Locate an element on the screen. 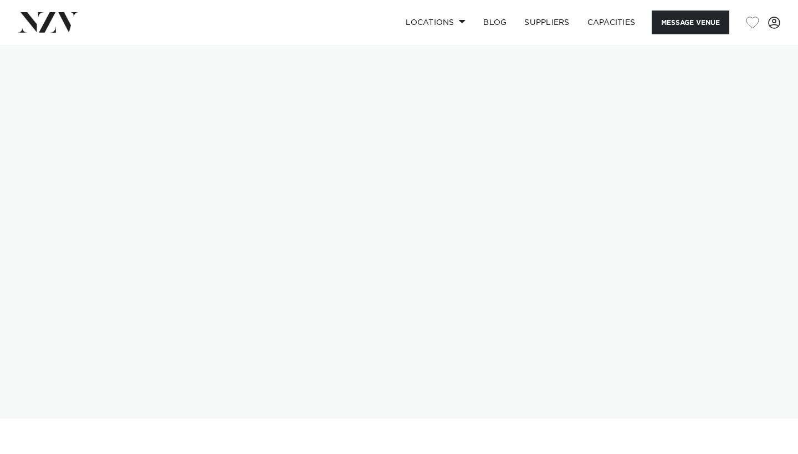 This screenshot has height=454, width=798. a: SUPPLIERS is located at coordinates (546, 22).